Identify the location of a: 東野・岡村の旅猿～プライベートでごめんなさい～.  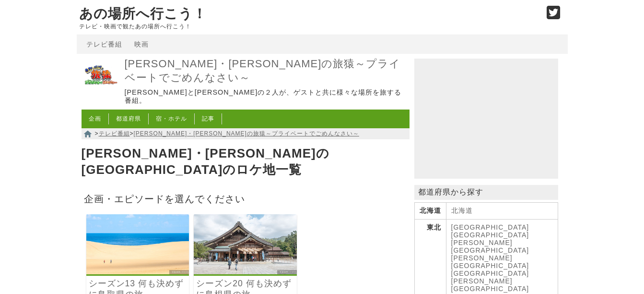
(101, 92).